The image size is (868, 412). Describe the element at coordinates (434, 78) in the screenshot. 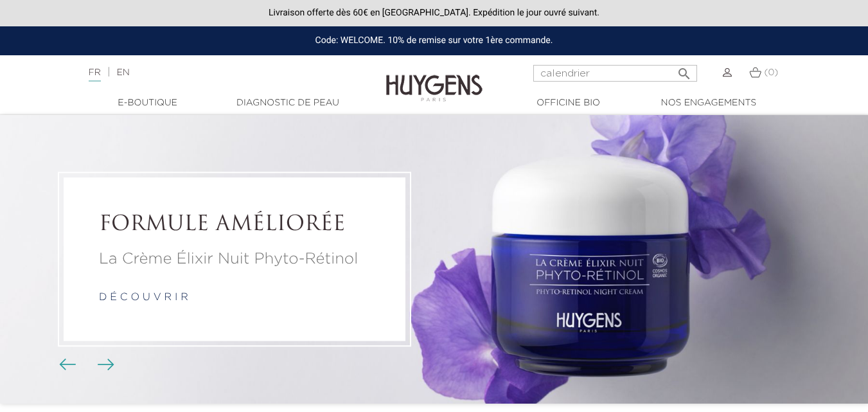

I see `img: Huygens` at that location.